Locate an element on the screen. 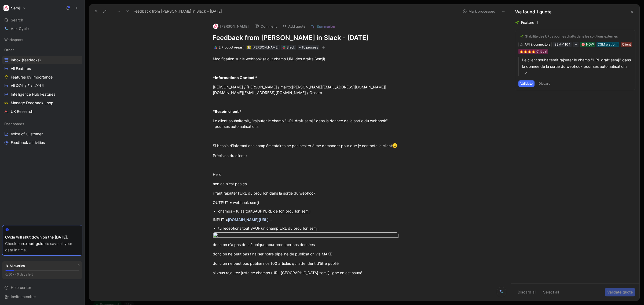 This screenshot has width=644, height=305. span: Invite member is located at coordinates (23, 297).